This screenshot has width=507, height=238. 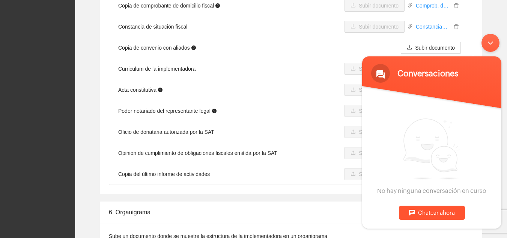 I want to click on span: Acta constitutiva, so click(x=140, y=90).